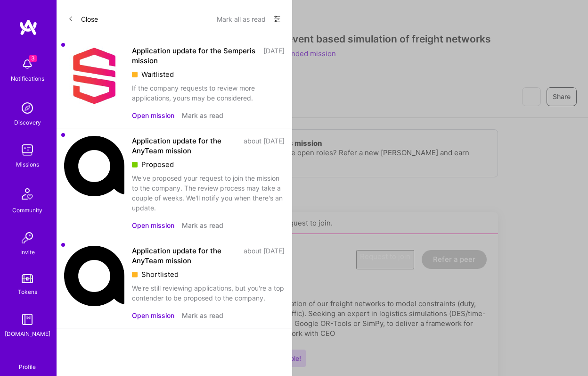 Image resolution: width=588 pixels, height=376 pixels. I want to click on div: Tokens, so click(27, 292).